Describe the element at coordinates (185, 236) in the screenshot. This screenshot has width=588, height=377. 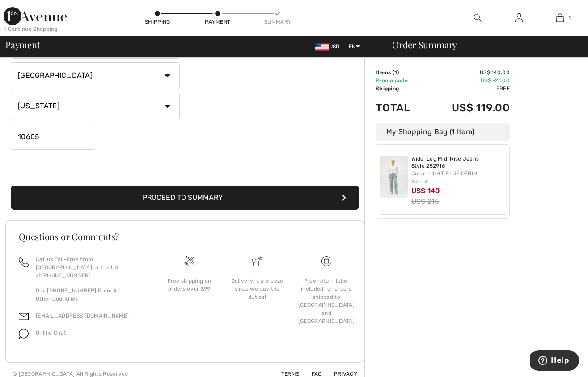
I see `h3: Questions or Comments?` at that location.